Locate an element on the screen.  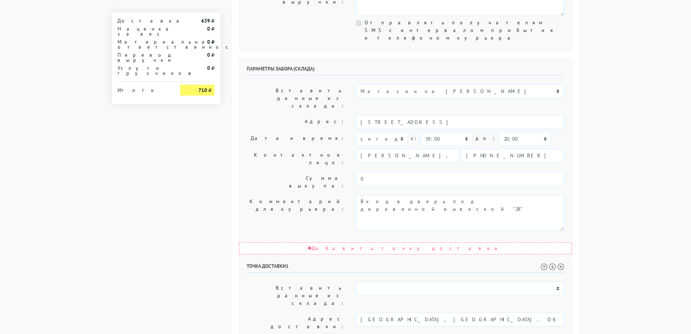
strong: 710 is located at coordinates (203, 90).